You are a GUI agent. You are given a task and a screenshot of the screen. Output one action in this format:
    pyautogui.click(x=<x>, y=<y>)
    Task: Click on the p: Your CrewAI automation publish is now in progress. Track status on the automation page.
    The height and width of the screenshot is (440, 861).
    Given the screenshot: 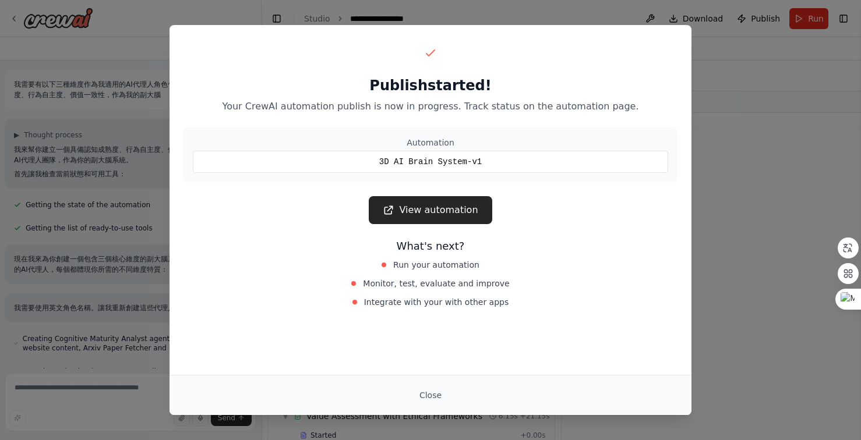 What is the action you would take?
    pyautogui.click(x=431, y=107)
    